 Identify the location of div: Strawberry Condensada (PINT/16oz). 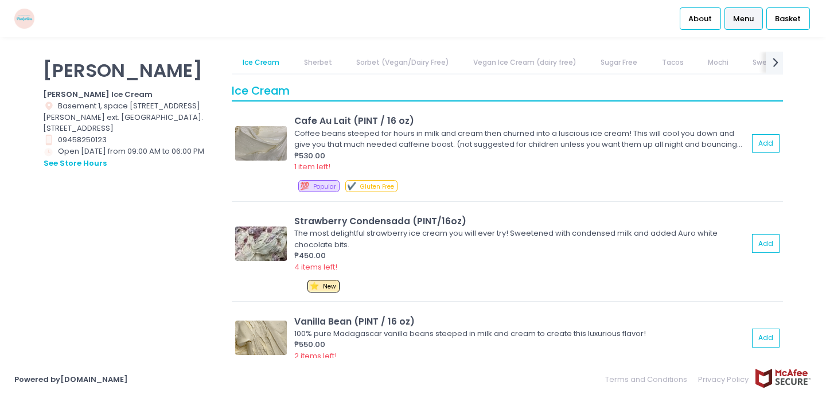
(521, 221).